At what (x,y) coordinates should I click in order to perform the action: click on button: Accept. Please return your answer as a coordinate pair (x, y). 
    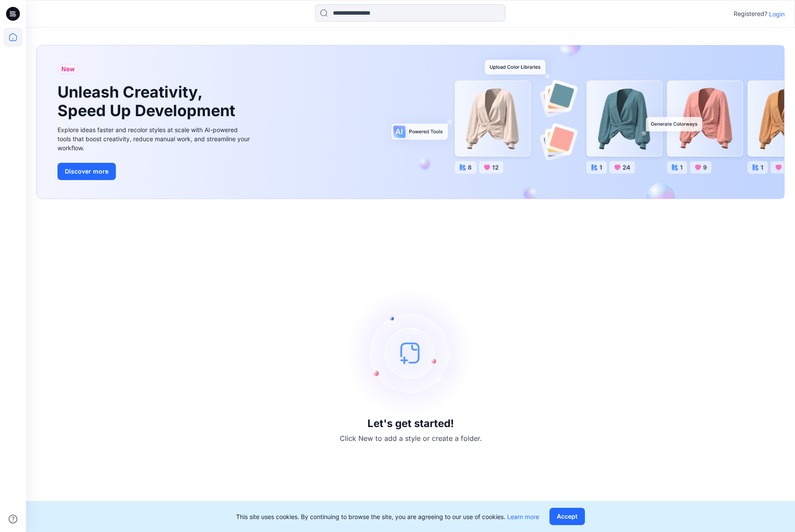
    Looking at the image, I should click on (567, 516).